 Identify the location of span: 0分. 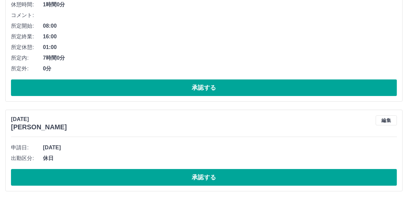
(220, 69).